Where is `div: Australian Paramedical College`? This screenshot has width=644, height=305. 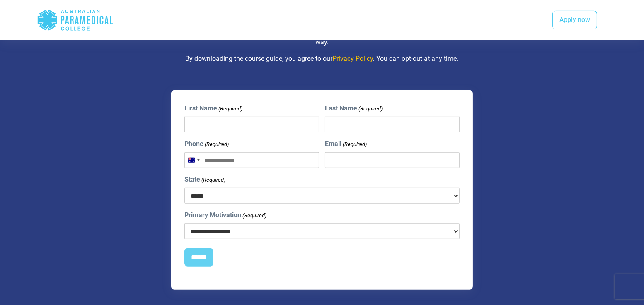
div: Australian Paramedical College is located at coordinates (75, 20).